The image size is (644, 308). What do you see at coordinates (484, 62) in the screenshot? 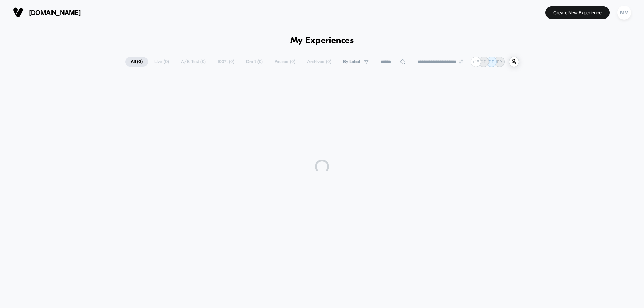
I see `p: CD` at bounding box center [484, 62].